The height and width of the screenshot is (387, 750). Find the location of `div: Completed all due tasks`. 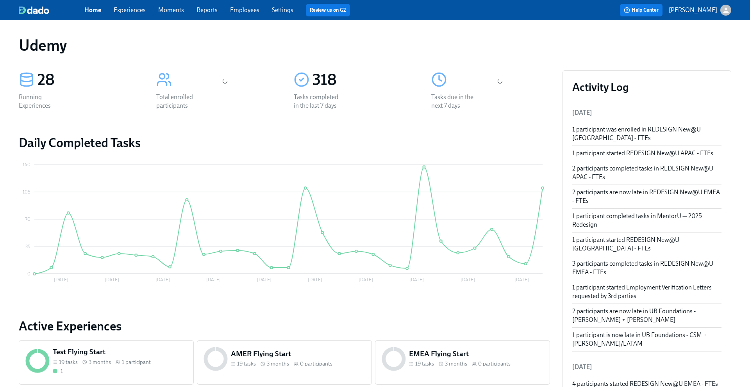

div: Completed all due tasks is located at coordinates (58, 371).